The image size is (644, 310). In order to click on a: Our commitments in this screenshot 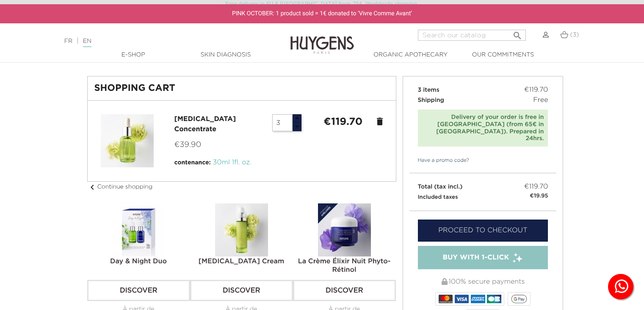, I will do `click(503, 54)`.